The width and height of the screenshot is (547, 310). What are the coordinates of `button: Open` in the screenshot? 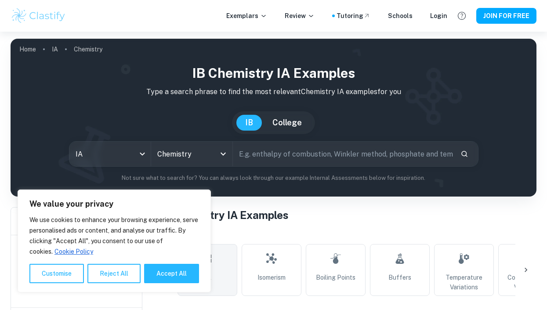 It's located at (223, 154).